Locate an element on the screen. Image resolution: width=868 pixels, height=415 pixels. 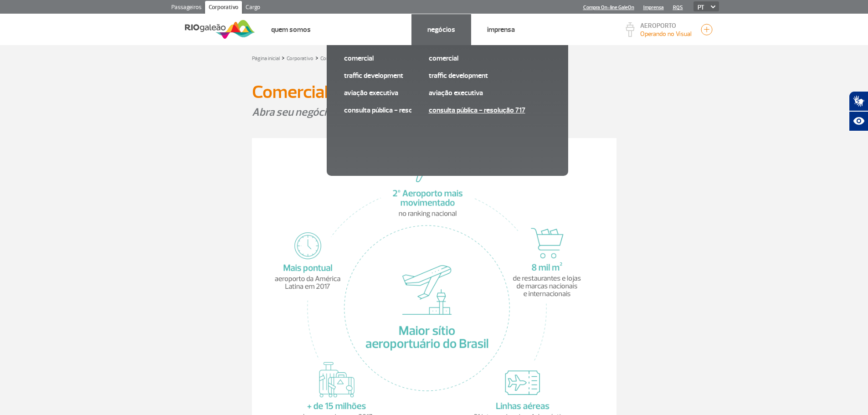
a: RQS is located at coordinates (678, 7).